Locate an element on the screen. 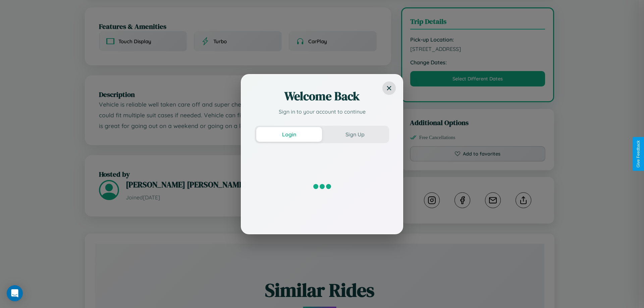 The width and height of the screenshot is (644, 308). button: Login is located at coordinates (289, 134).